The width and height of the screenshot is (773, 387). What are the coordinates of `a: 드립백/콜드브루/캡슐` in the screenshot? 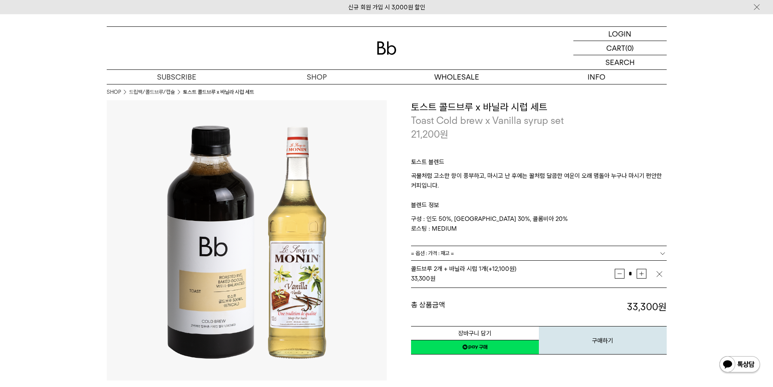 It's located at (152, 92).